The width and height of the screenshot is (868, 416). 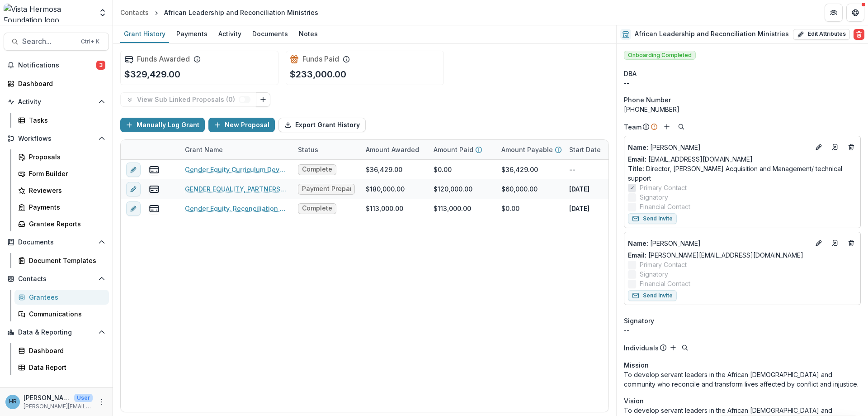 What do you see at coordinates (321, 59) in the screenshot?
I see `h2: Funds Paid` at bounding box center [321, 59].